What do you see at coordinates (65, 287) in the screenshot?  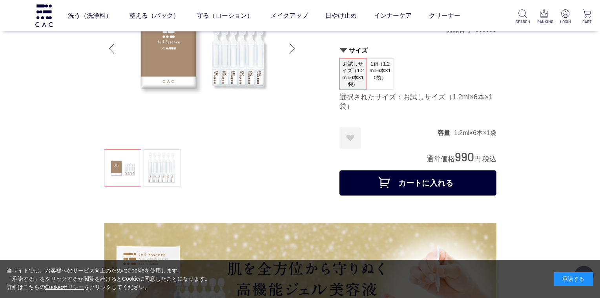 I see `a: Cookieポリシー` at bounding box center [65, 287].